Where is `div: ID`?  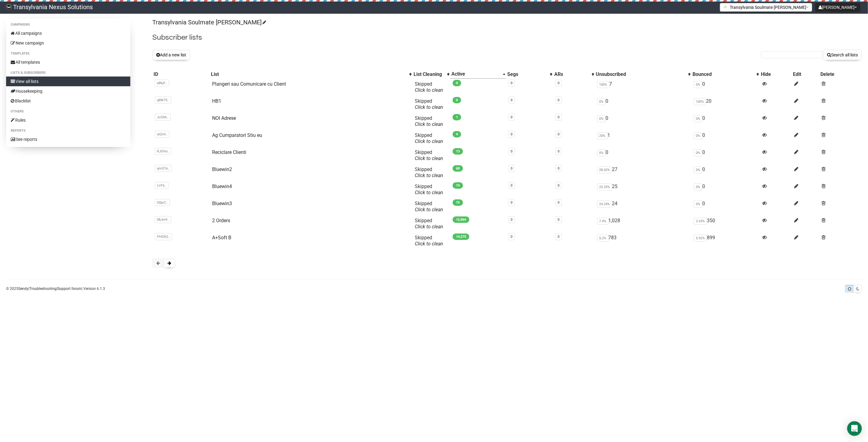 div: ID is located at coordinates (181, 75).